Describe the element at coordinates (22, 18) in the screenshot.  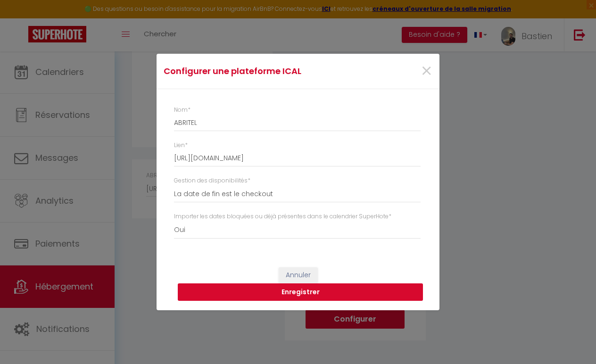
I see `button: Ouvrir le widget de chat LiveChat` at that location.